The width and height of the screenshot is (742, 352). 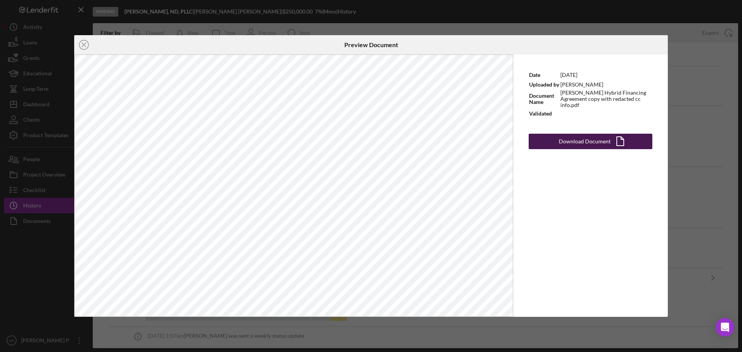 I want to click on b: Validated, so click(x=540, y=113).